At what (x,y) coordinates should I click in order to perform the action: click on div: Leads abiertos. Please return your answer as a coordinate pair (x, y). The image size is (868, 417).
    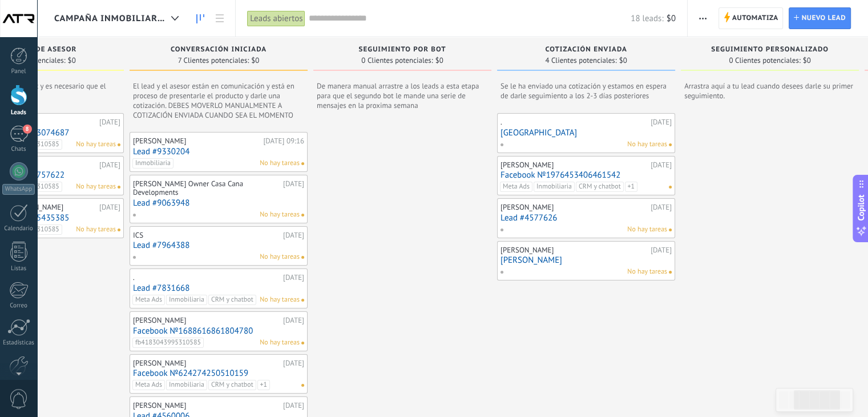
    Looking at the image, I should click on (276, 18).